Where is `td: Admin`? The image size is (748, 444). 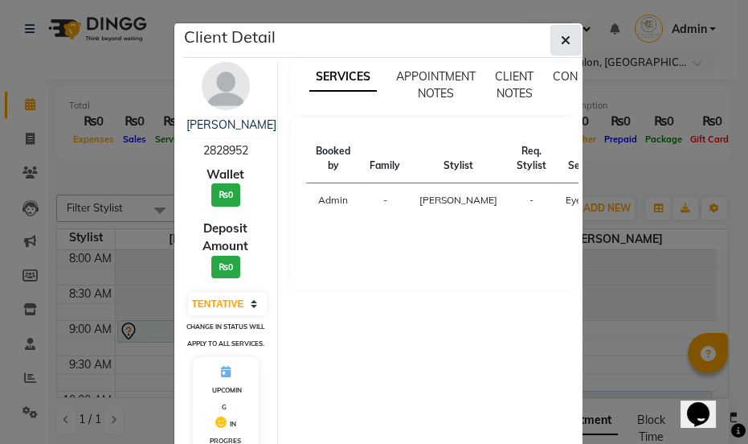 td: Admin is located at coordinates (333, 222).